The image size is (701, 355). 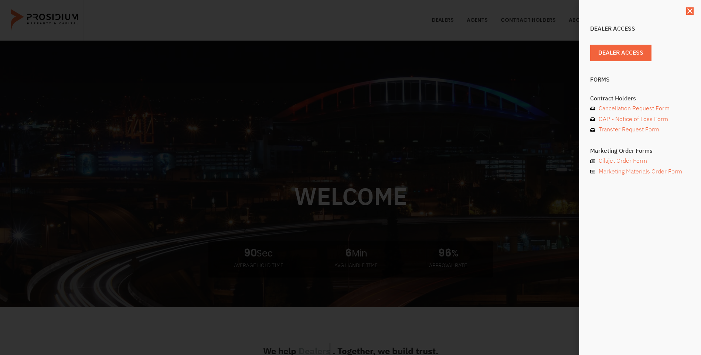 I want to click on span: GAP - Notice of Loss Form, so click(x=632, y=119).